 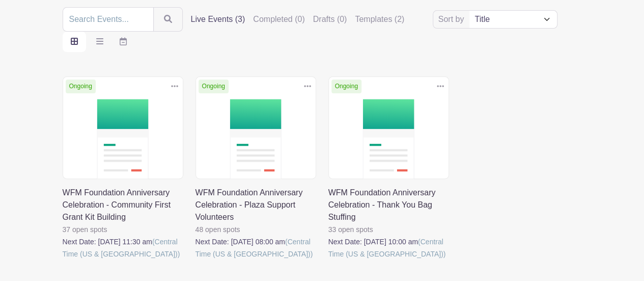 What do you see at coordinates (330, 19) in the screenshot?
I see `label: Drafts (0)` at bounding box center [330, 19].